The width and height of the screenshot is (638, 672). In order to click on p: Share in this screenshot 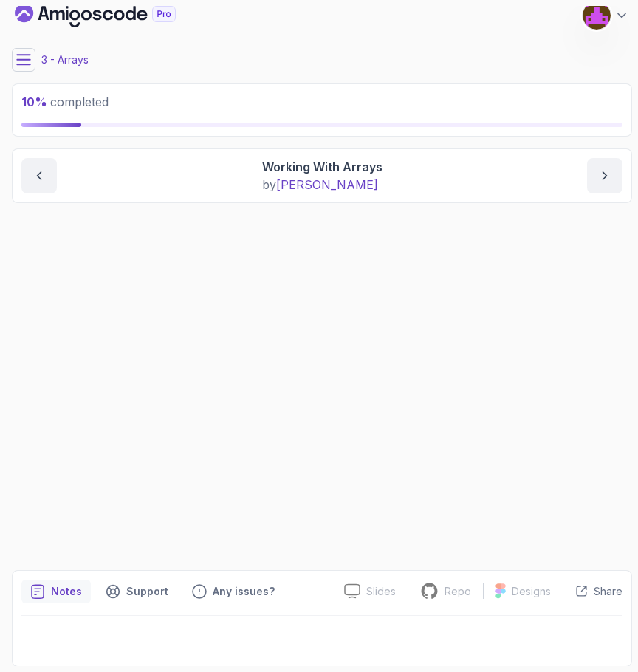, I will do `click(608, 592)`.